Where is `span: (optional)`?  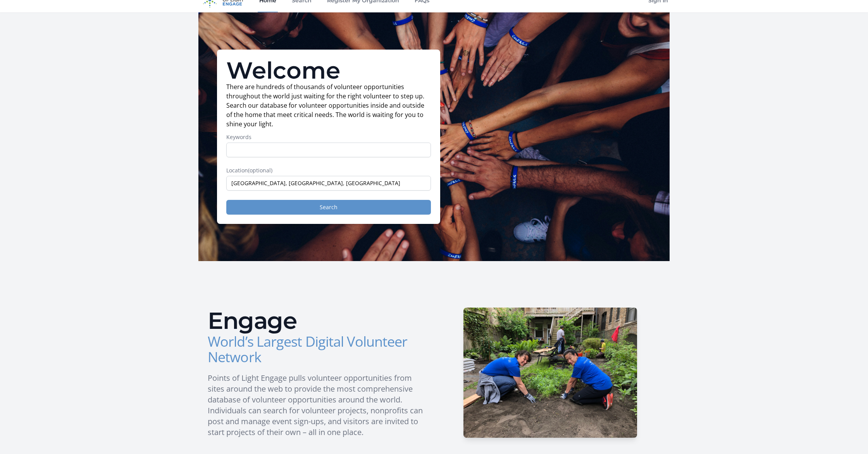
span: (optional) is located at coordinates (260, 170).